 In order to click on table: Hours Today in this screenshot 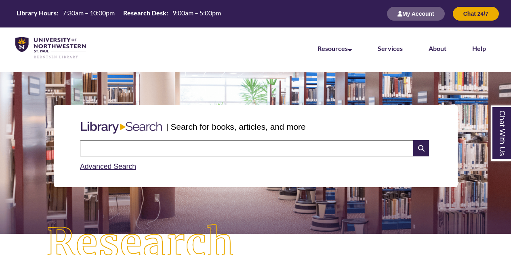, I will do `click(119, 13)`.